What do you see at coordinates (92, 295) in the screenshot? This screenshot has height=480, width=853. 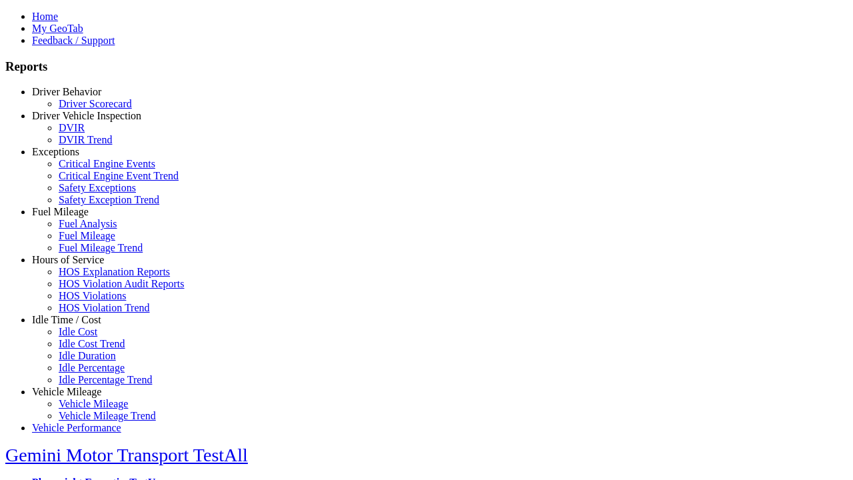 I see `a: HOS Violations` at bounding box center [92, 295].